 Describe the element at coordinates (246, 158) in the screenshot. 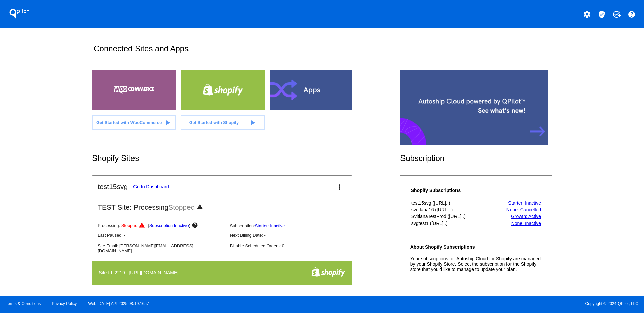

I see `h2: Shopify Sites` at that location.